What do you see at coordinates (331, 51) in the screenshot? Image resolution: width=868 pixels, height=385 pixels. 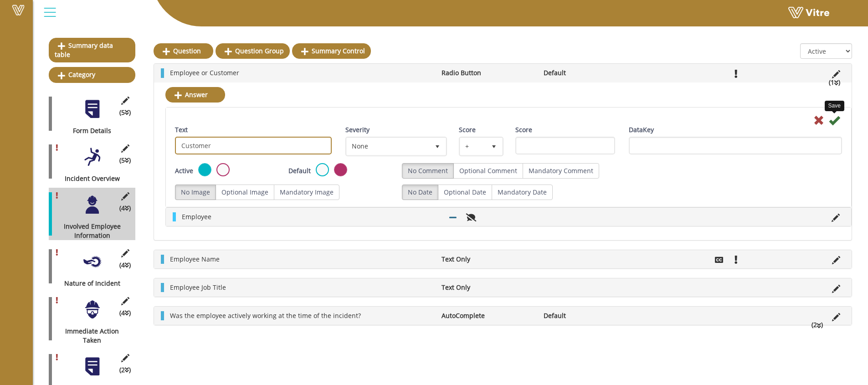 I see `a: Summary Control` at bounding box center [331, 51].